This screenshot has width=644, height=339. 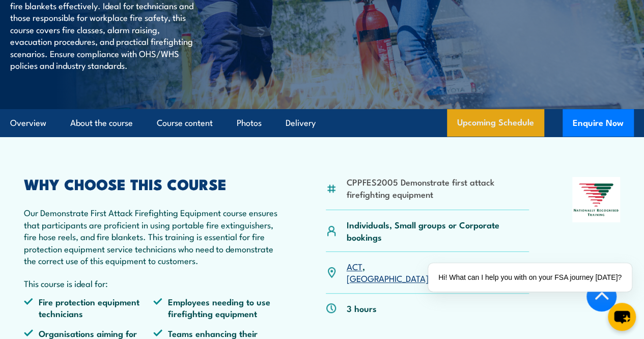 I want to click on li: Employees needing to use firefighting equipment, so click(x=218, y=308).